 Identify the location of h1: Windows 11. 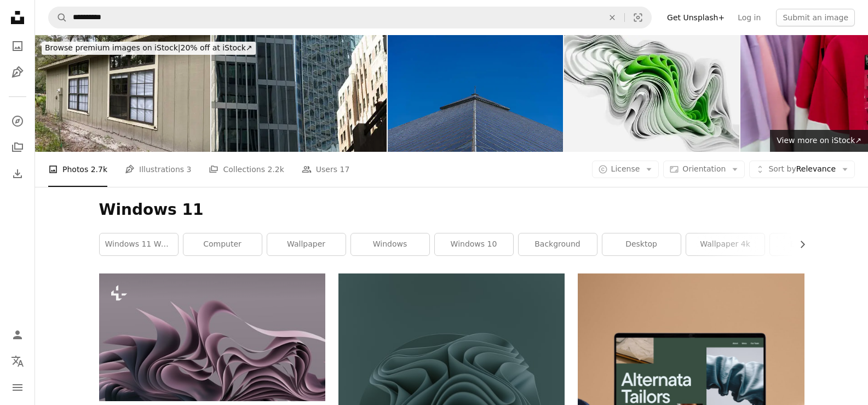
(452, 210).